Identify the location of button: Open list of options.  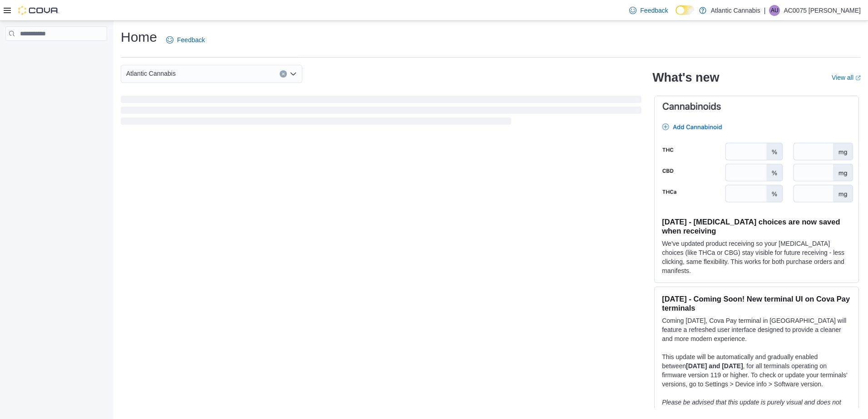
(293, 74).